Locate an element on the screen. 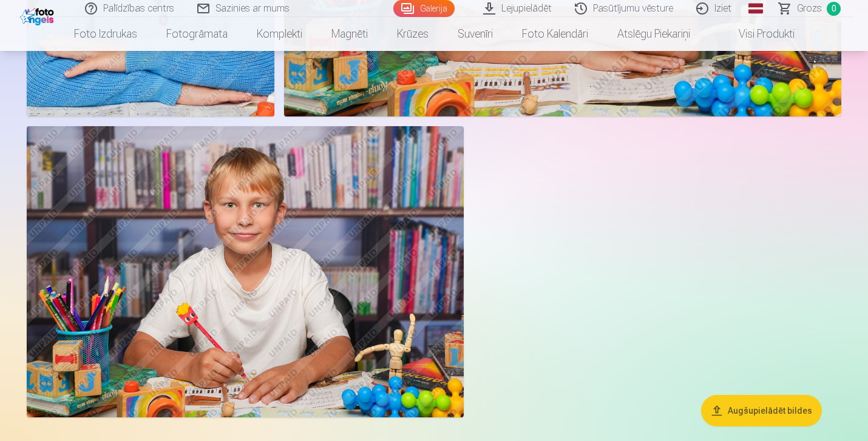 This screenshot has width=868, height=441. a: Magnēti is located at coordinates (350, 34).